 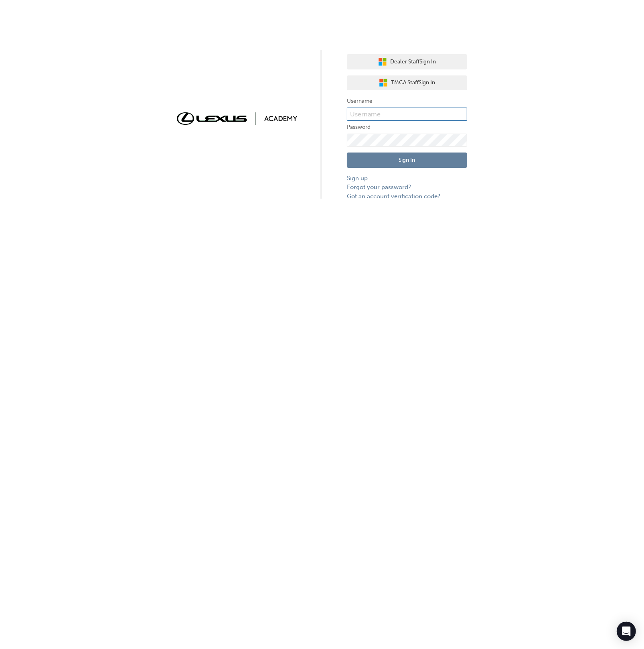 I want to click on a: Sign up, so click(x=407, y=178).